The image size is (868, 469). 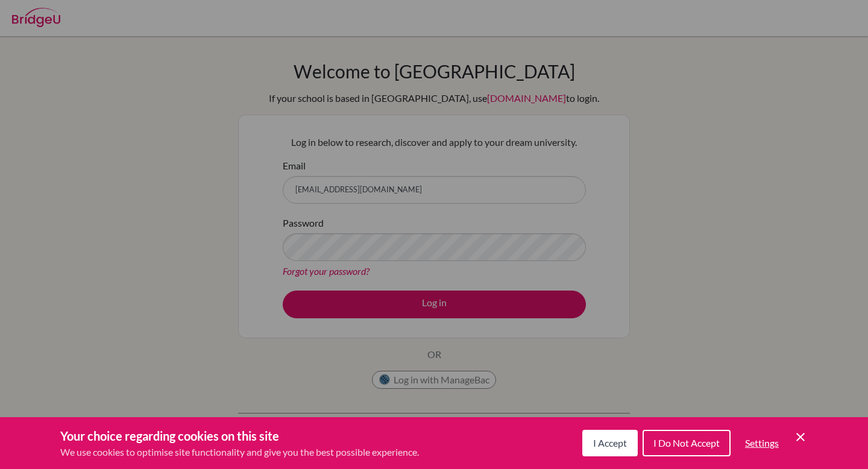 I want to click on p: We use cookies to optimise site functionality and give you the best possible experience., so click(x=240, y=452).